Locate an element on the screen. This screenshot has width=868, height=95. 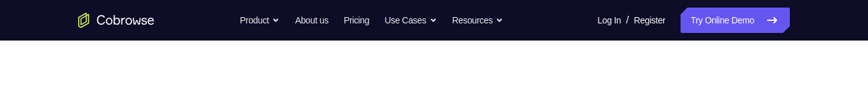
a: Go to the home page is located at coordinates (117, 20).